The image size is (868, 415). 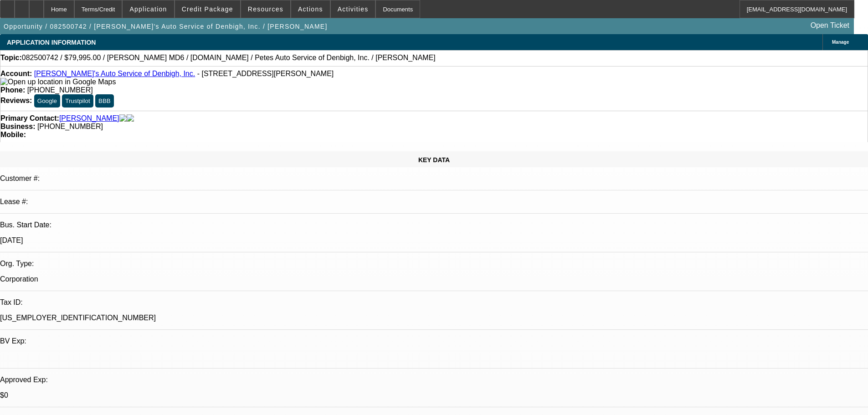 I want to click on button: Activities, so click(x=353, y=9).